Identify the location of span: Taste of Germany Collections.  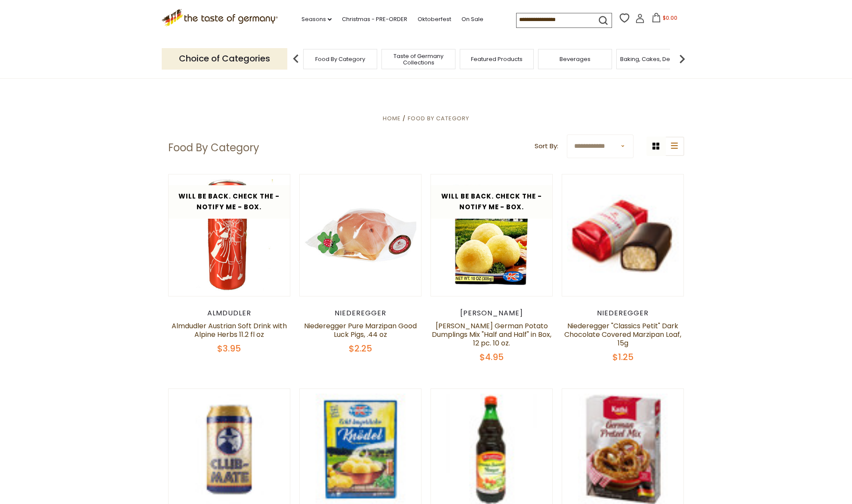
(419, 59).